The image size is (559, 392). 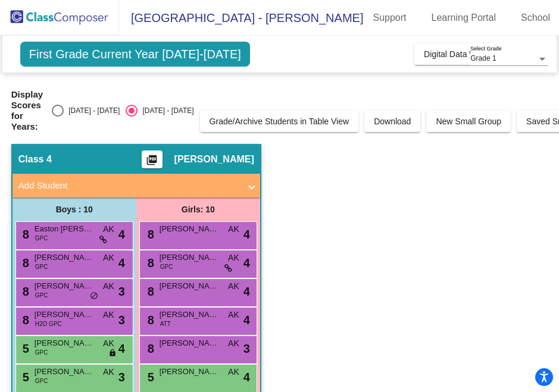 What do you see at coordinates (455, 54) in the screenshot?
I see `button: Digital Data Wall` at bounding box center [455, 54].